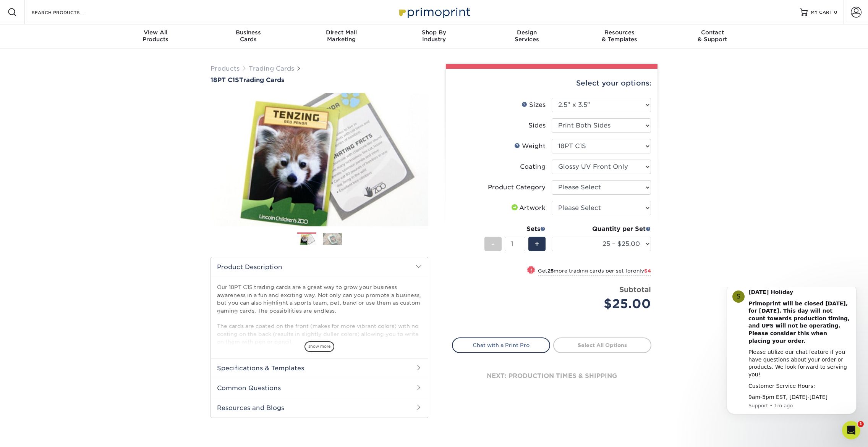  I want to click on div: Quantity per Set, so click(601, 229).